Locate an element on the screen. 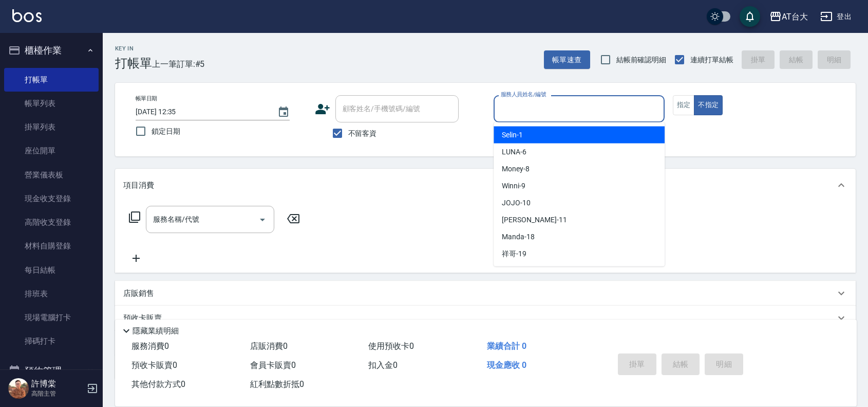 The image size is (868, 407). span: Winni -9 is located at coordinates (514, 185).